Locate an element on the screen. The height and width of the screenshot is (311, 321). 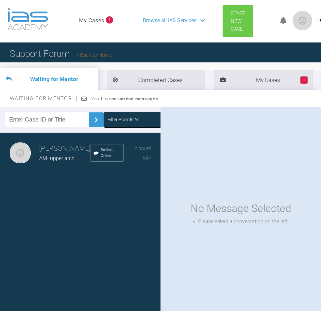
h1: Support Forum is located at coordinates (61, 54).